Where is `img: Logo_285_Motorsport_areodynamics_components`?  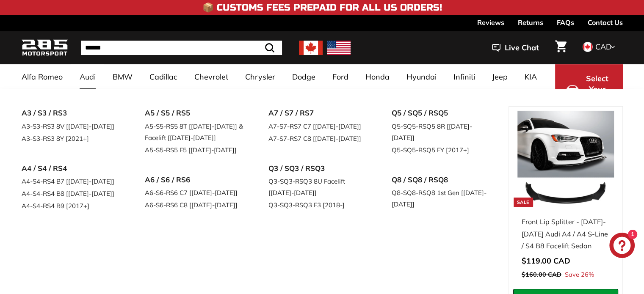 img: Logo_285_Motorsport_areodynamics_components is located at coordinates (45, 48).